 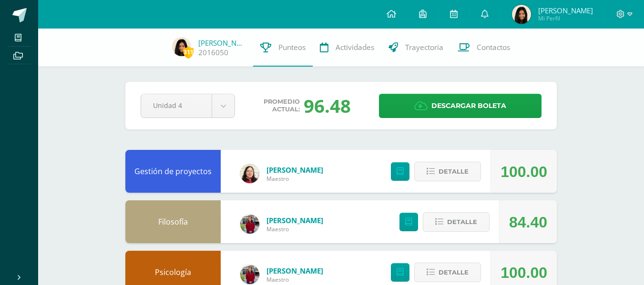 What do you see at coordinates (282, 48) in the screenshot?
I see `a: Punteos` at bounding box center [282, 48].